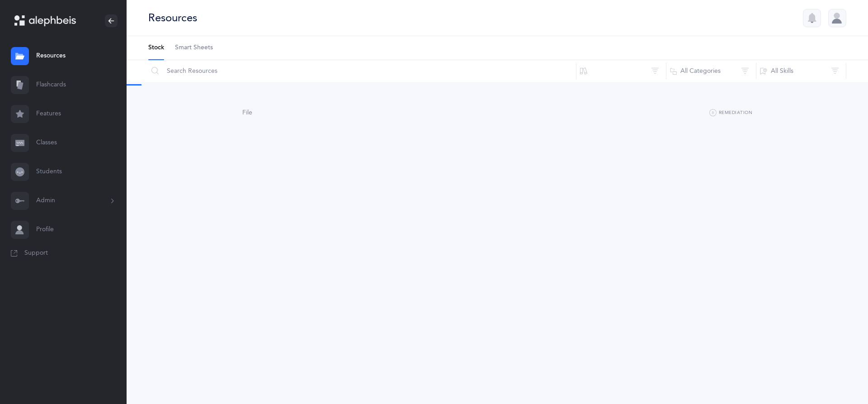  What do you see at coordinates (711, 71) in the screenshot?
I see `button: All Categories` at bounding box center [711, 71].